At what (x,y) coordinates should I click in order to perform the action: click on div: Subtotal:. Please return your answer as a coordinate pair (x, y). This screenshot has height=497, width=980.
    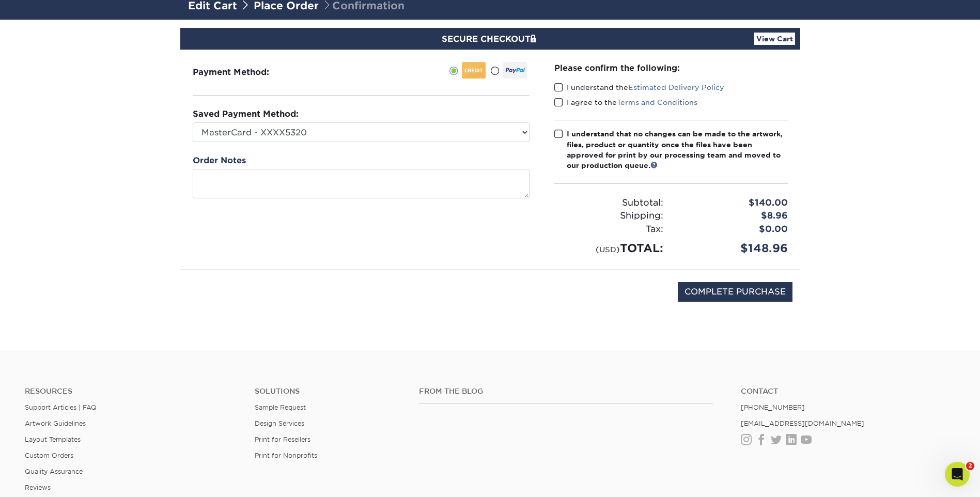
    Looking at the image, I should click on (609, 203).